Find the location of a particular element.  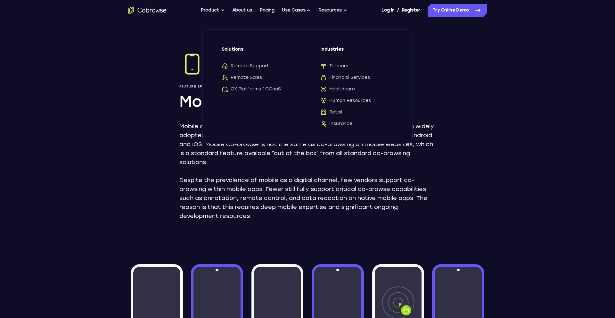

span: Industries is located at coordinates (357, 52).